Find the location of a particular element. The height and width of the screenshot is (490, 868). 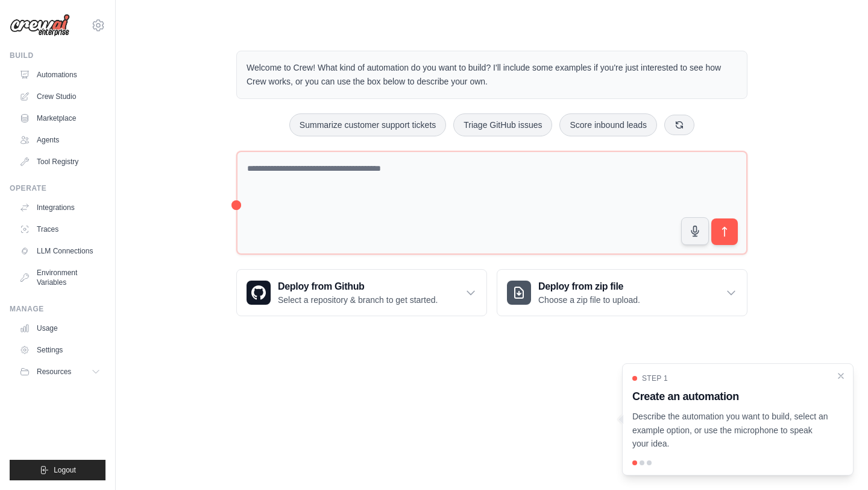

span: Step 1 is located at coordinates (654, 378).